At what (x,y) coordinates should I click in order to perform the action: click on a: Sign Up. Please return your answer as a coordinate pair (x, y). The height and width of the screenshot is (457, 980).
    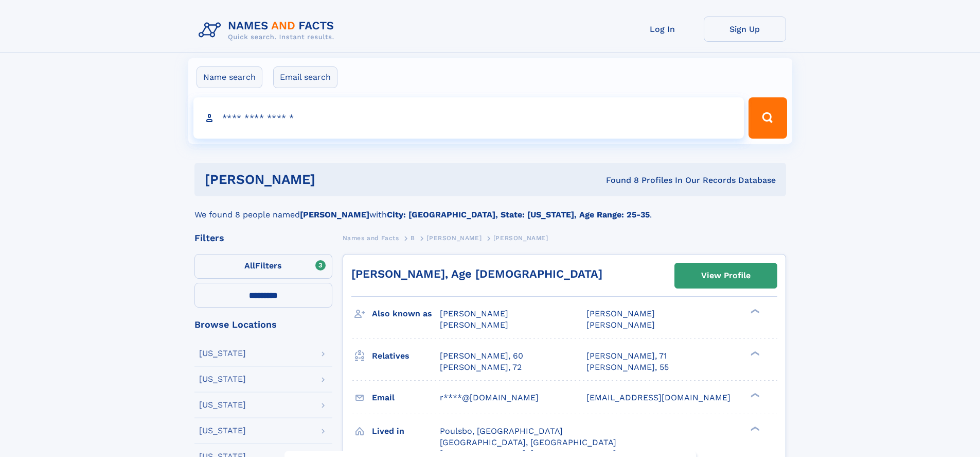
    Looking at the image, I should click on (745, 29).